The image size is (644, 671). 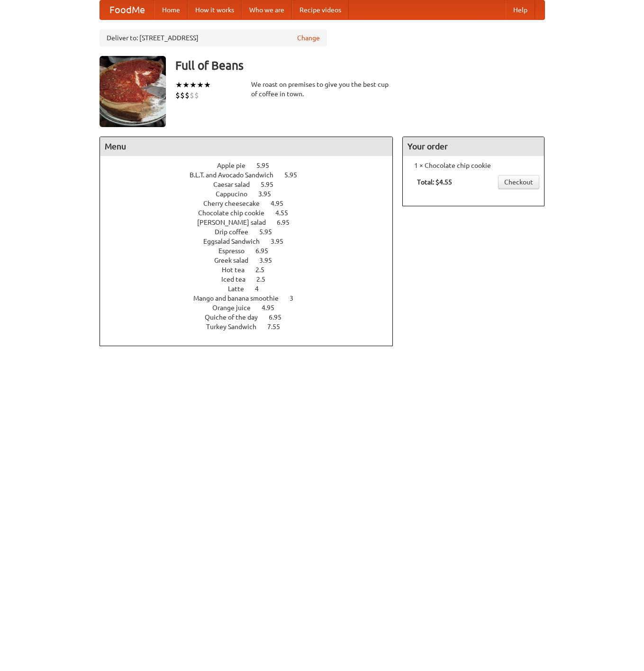 I want to click on a: Hot tea 2.5, so click(x=252, y=270).